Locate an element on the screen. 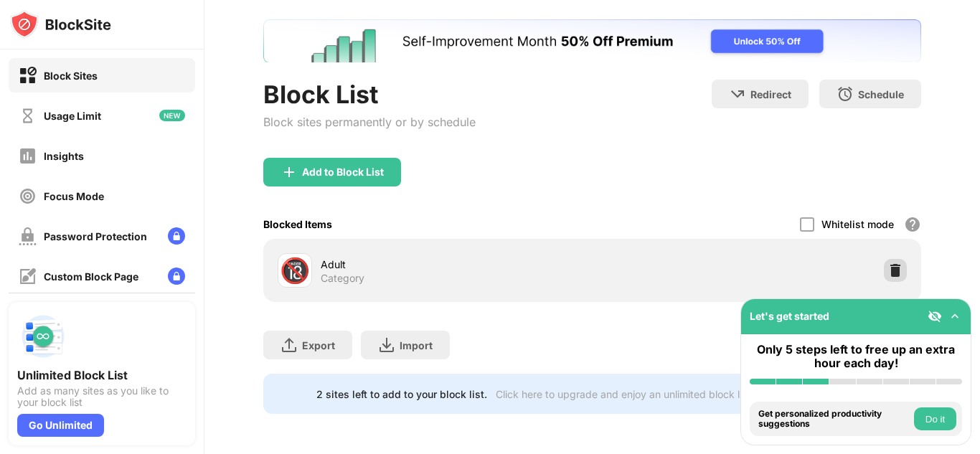 This screenshot has width=980, height=454. div: Redirect is located at coordinates (771, 94).